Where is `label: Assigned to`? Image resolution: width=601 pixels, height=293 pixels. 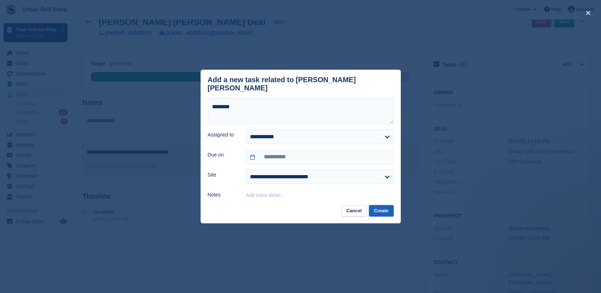
label: Assigned to is located at coordinates (222, 135).